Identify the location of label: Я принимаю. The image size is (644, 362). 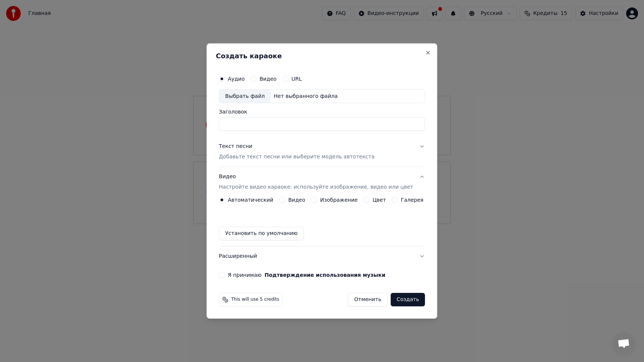
(306, 275).